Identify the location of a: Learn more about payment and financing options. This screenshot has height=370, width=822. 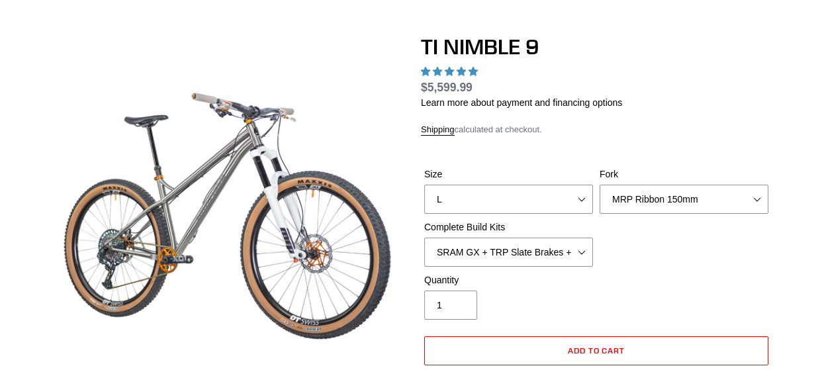
(521, 103).